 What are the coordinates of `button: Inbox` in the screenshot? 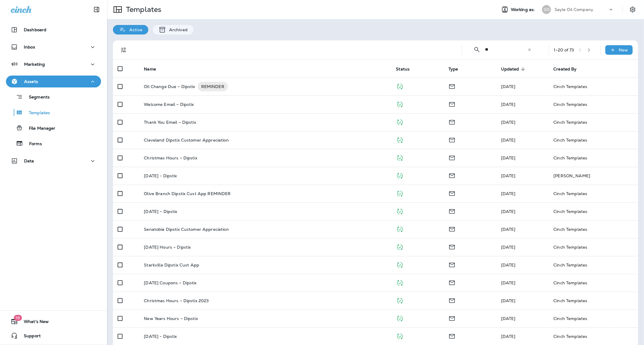 It's located at (54, 47).